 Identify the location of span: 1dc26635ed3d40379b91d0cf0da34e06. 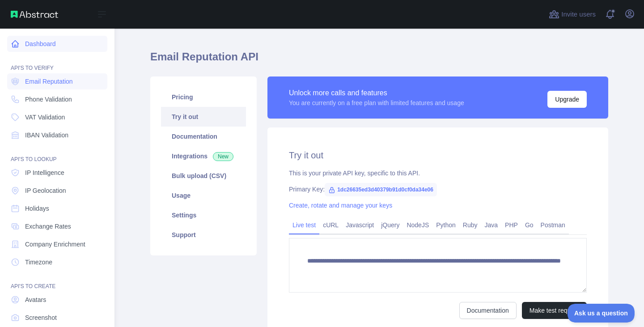
(381, 190).